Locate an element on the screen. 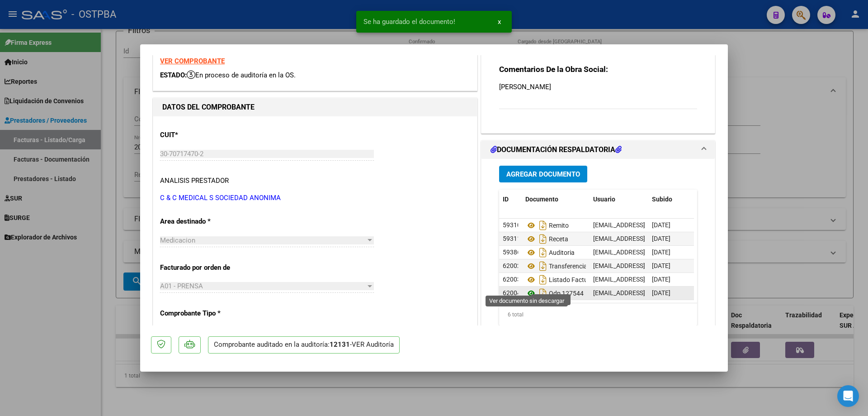  span: 62003 is located at coordinates (512, 280).